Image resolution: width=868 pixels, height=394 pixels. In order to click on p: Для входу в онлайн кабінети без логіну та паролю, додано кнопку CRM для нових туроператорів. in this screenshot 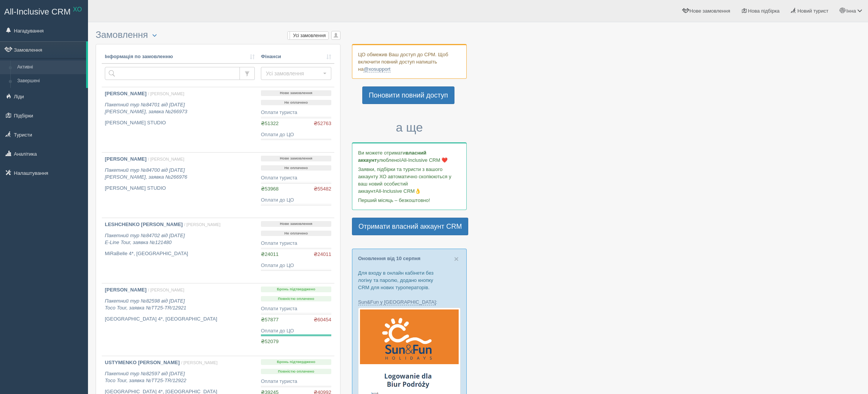, I will do `click(410, 280)`.